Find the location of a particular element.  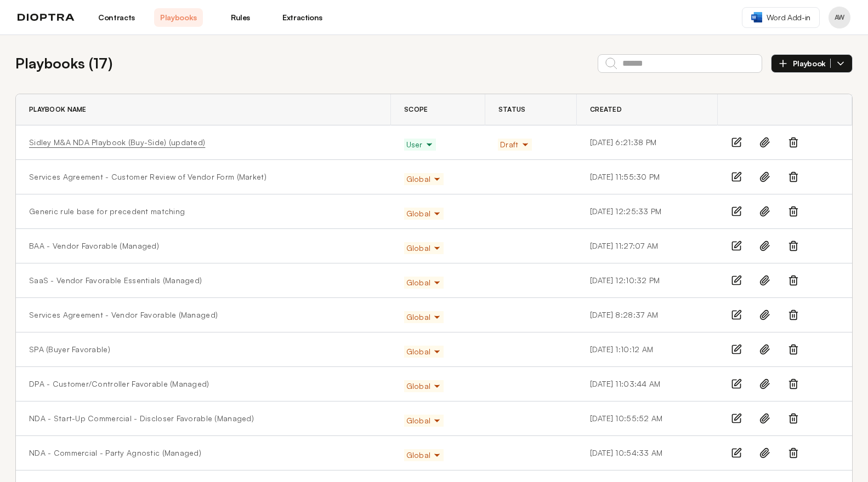

span: Created is located at coordinates (606, 110).